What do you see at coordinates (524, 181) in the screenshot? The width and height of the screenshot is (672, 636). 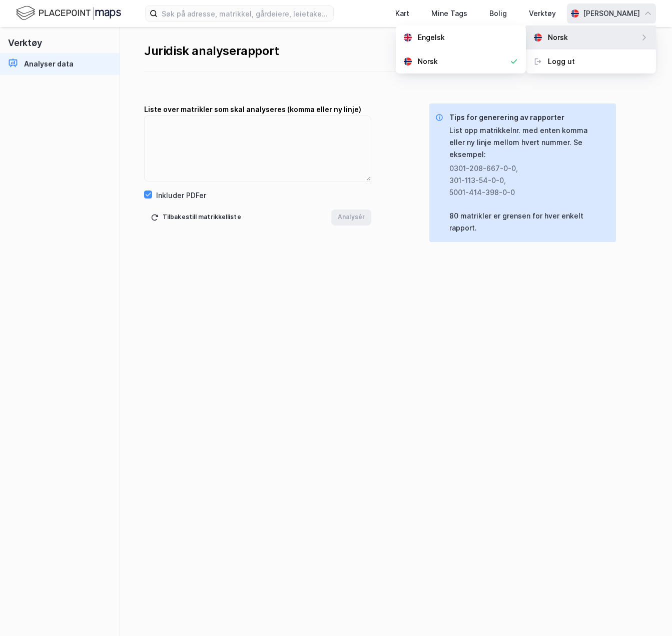 I see `div: 301-113-54-0-0 ,` at bounding box center [524, 181].